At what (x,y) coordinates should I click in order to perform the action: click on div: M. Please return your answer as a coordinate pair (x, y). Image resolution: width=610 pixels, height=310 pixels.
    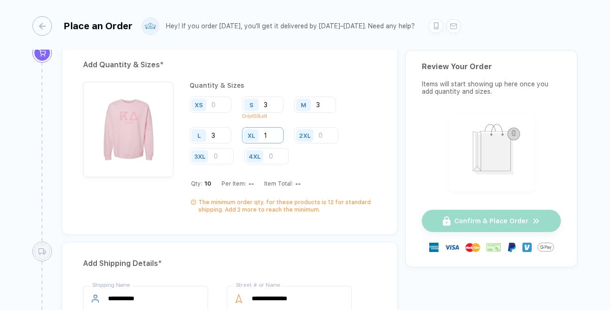
    Looking at the image, I should click on (304, 104).